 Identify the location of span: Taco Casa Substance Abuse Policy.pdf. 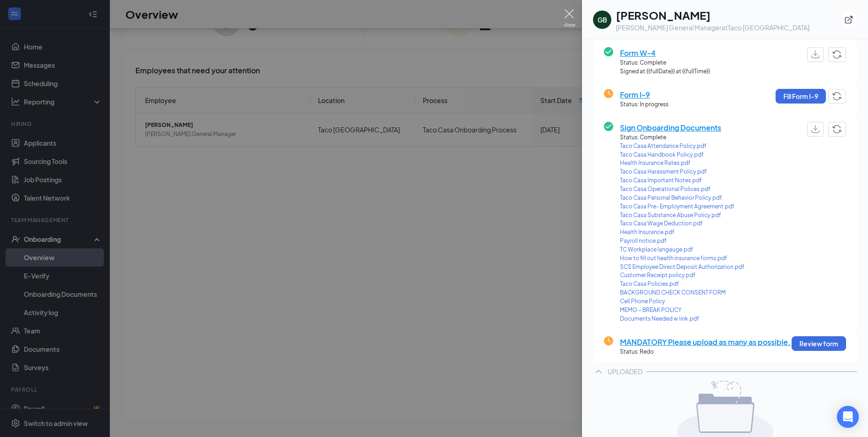
(682, 215).